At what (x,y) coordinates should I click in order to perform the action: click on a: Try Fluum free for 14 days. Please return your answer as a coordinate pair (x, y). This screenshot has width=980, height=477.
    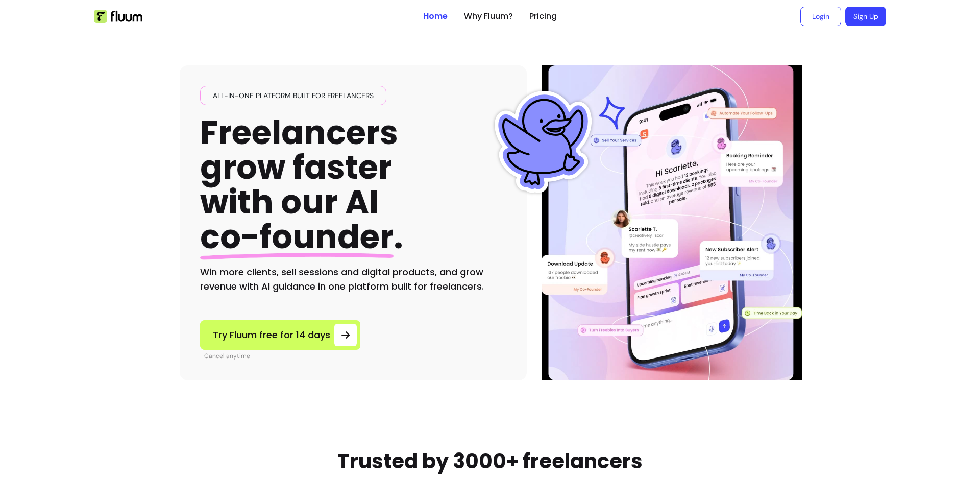
    Looking at the image, I should click on (280, 335).